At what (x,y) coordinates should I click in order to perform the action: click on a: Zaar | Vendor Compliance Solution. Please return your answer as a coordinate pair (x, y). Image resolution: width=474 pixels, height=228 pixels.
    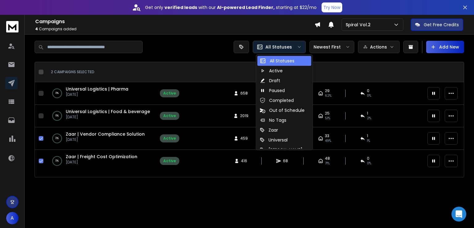
    Looking at the image, I should click on (105, 134).